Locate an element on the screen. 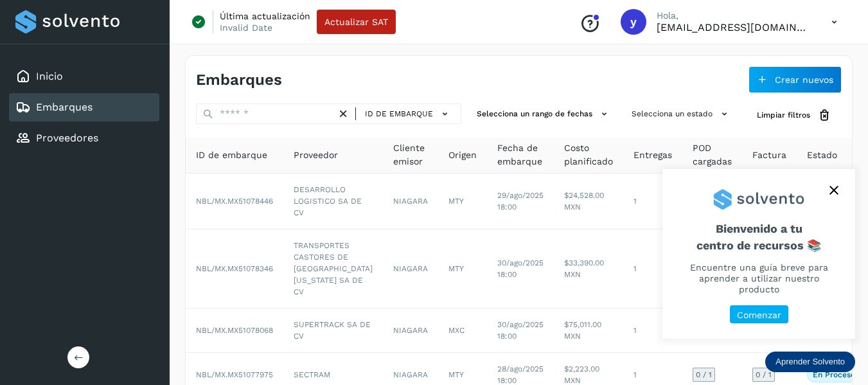  span: Proveedor is located at coordinates (316, 155).